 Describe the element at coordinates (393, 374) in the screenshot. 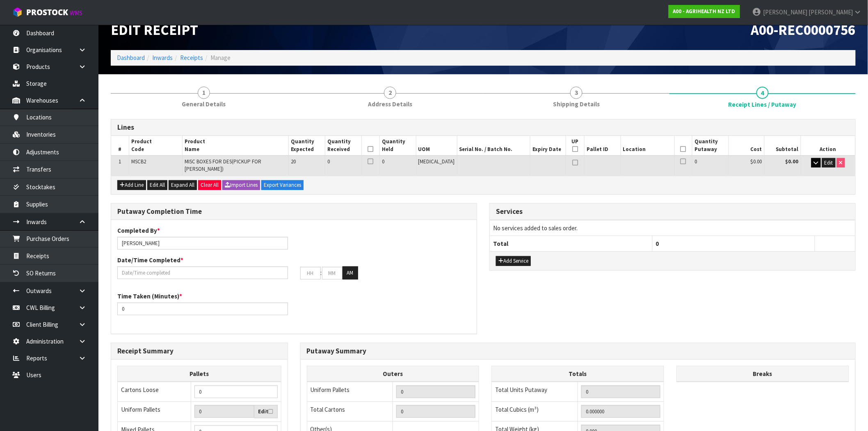

I see `th: Outers` at that location.